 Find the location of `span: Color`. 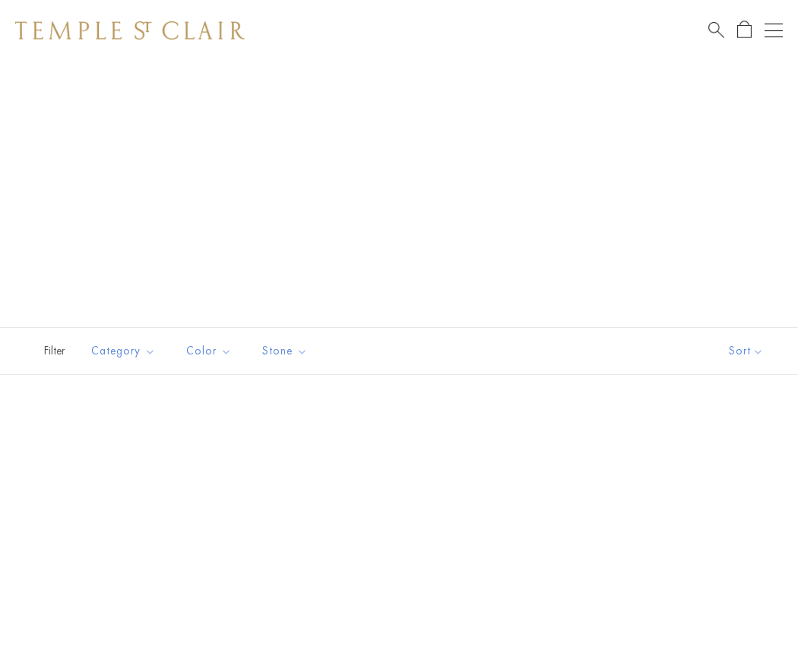

span: Color is located at coordinates (211, 350).